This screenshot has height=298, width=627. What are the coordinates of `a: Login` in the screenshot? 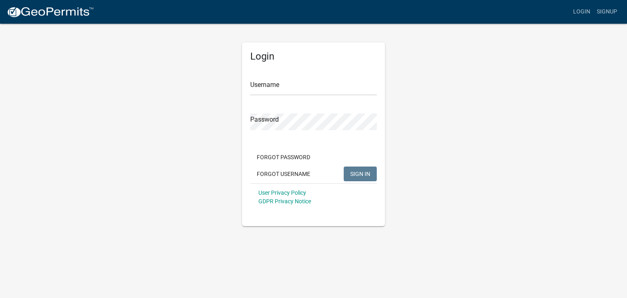 It's located at (581, 12).